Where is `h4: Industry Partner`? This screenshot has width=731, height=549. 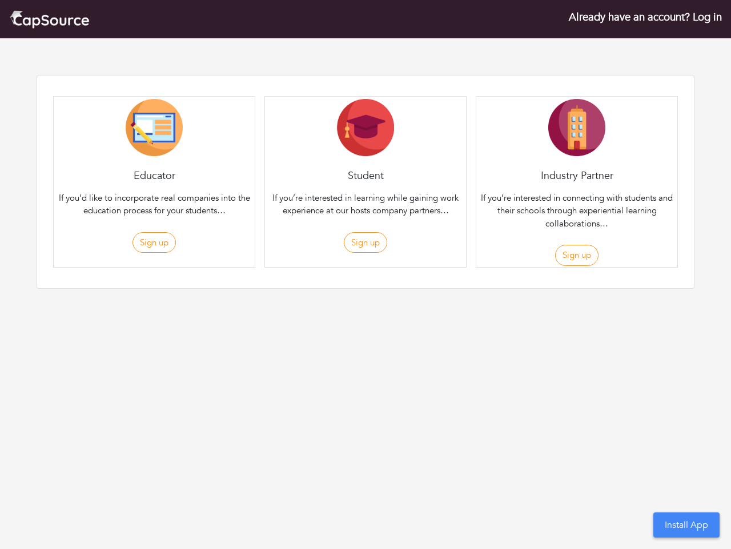 h4: Industry Partner is located at coordinates (577, 176).